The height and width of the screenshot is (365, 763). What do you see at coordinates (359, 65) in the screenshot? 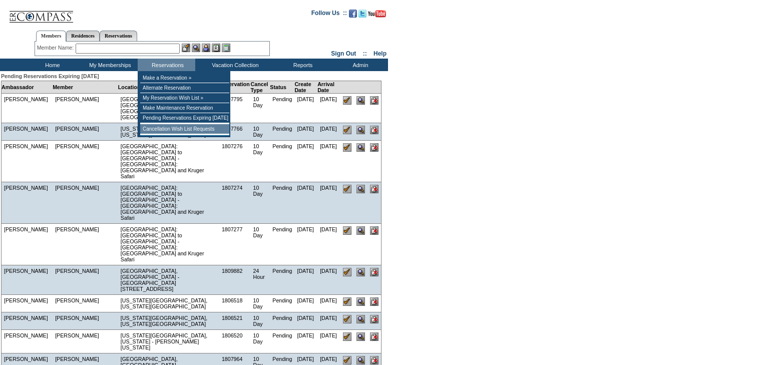
I see `td: Admin` at bounding box center [359, 65].